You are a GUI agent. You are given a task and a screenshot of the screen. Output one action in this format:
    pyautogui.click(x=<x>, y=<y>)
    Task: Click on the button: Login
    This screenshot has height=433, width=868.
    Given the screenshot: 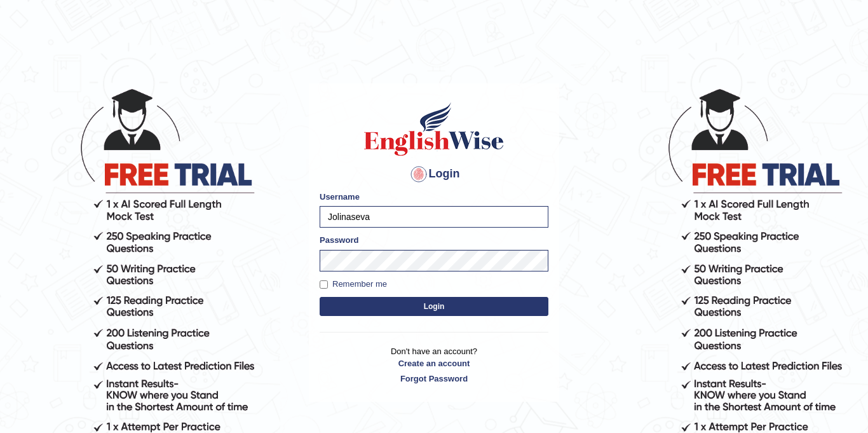 What is the action you would take?
    pyautogui.click(x=434, y=306)
    